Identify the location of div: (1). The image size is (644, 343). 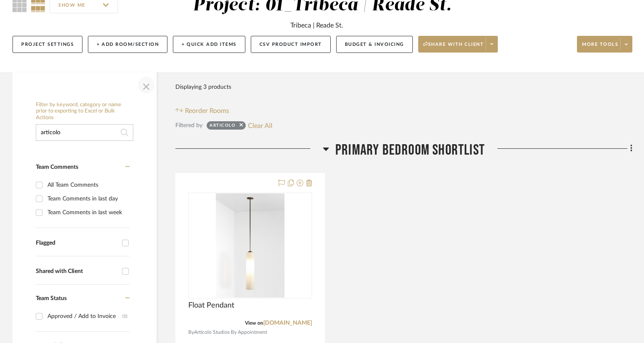
(125, 316).